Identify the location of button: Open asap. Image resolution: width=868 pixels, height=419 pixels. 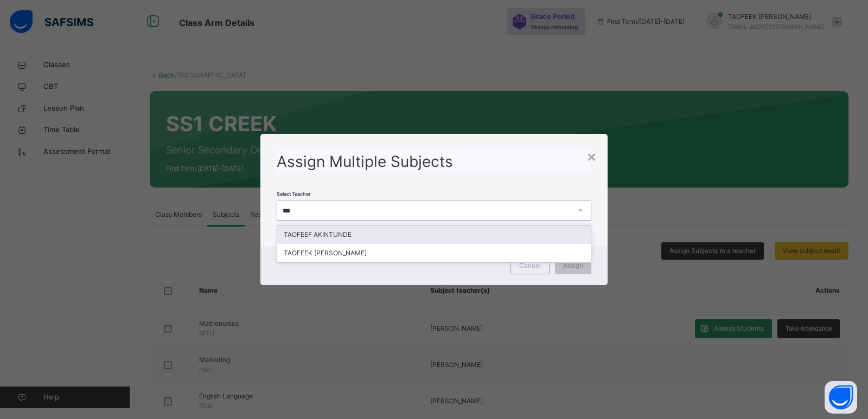
(841, 397).